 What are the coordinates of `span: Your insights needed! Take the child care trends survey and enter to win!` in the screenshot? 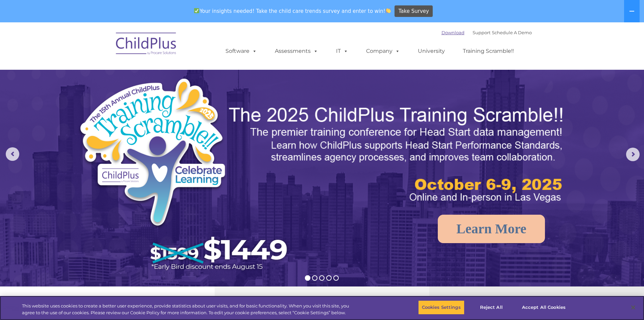 It's located at (292, 11).